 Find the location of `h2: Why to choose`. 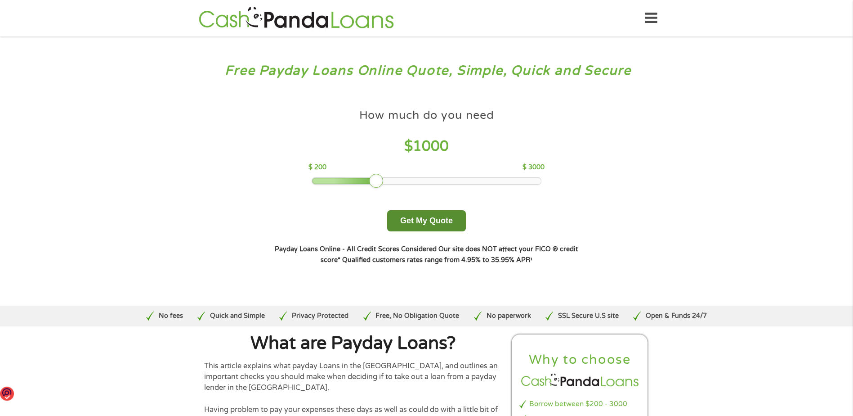

h2: Why to choose is located at coordinates (580, 359).